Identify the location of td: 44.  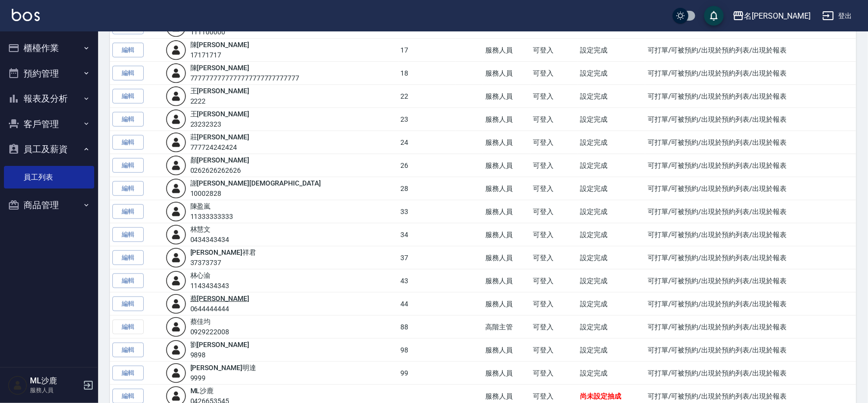
(427, 304).